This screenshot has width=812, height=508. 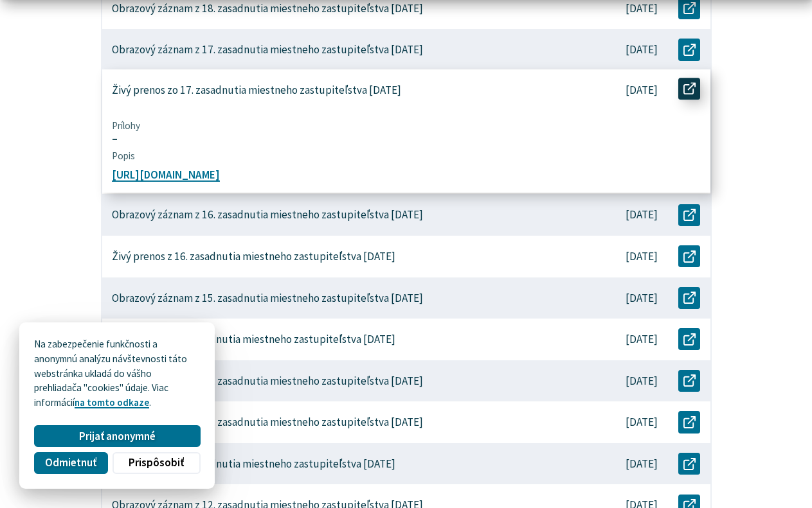 What do you see at coordinates (117, 436) in the screenshot?
I see `button: Prijať anonymné` at bounding box center [117, 436].